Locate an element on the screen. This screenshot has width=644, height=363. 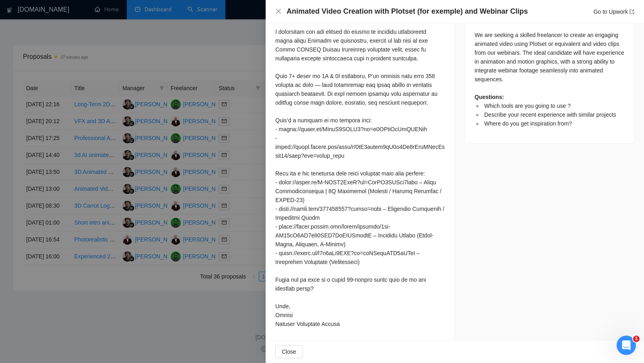
span: close is located at coordinates (278, 11).